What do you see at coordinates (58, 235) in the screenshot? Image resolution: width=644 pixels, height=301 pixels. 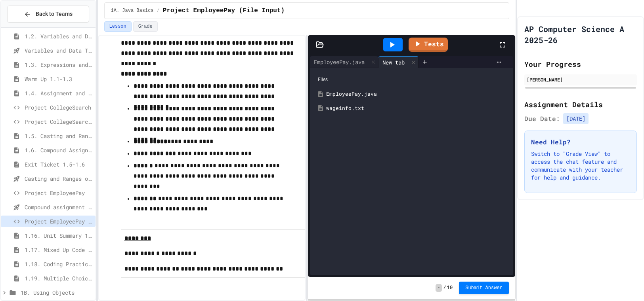 I see `span: 1.16. Unit Summary 1a (1.1-1.6)` at bounding box center [58, 235].